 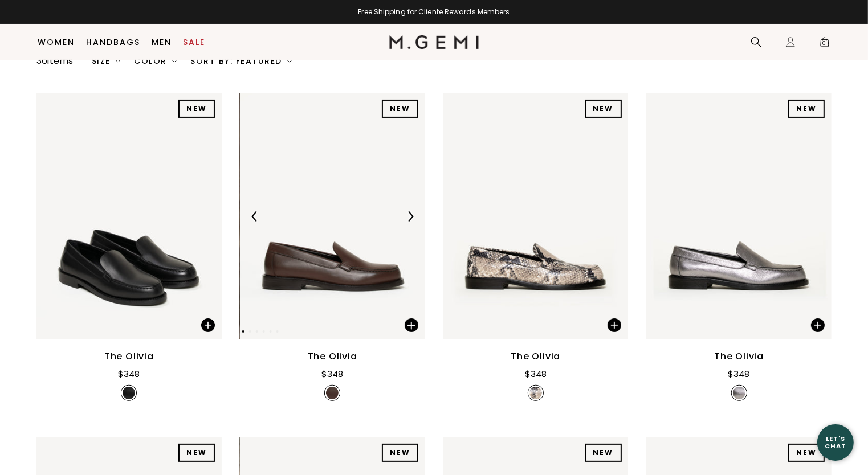 What do you see at coordinates (57, 42) in the screenshot?
I see `a: Women` at bounding box center [57, 42].